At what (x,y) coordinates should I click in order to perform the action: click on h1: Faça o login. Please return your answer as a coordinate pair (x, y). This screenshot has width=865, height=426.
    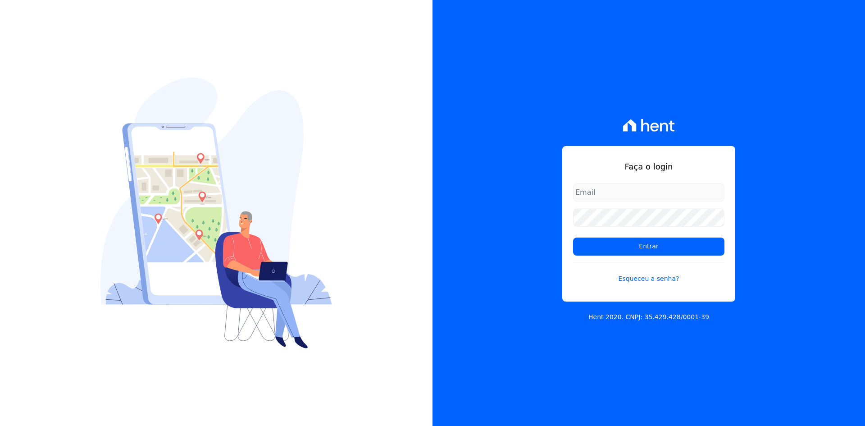
    Looking at the image, I should click on (649, 166).